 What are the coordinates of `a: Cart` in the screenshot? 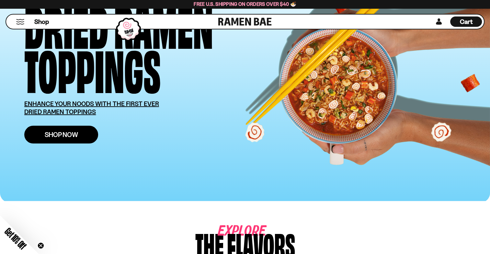 It's located at (466, 22).